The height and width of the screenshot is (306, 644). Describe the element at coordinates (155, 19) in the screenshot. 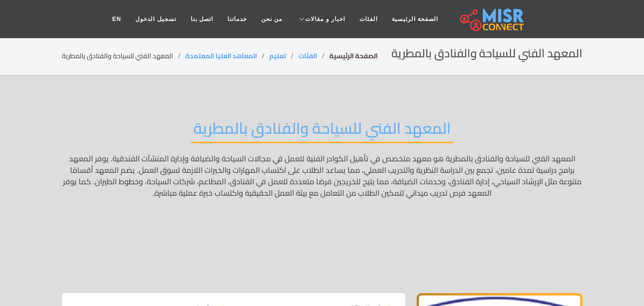

I see `a: تسجيل الدخول` at that location.